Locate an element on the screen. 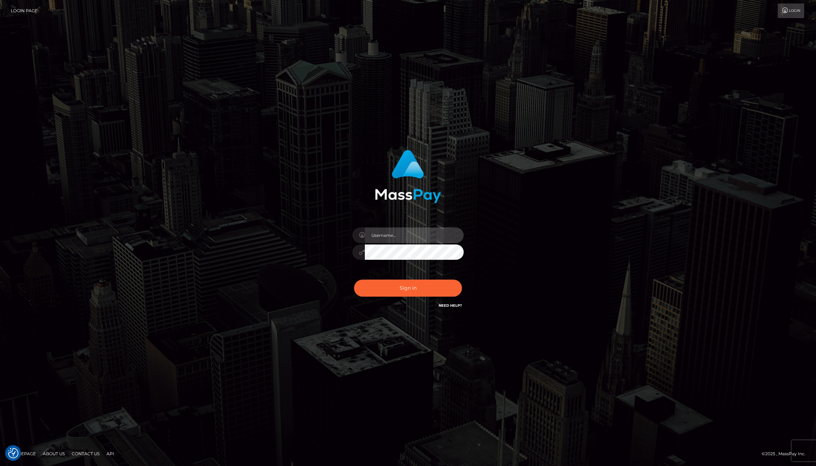 This screenshot has height=466, width=816. img: MassPay Login is located at coordinates (408, 176).